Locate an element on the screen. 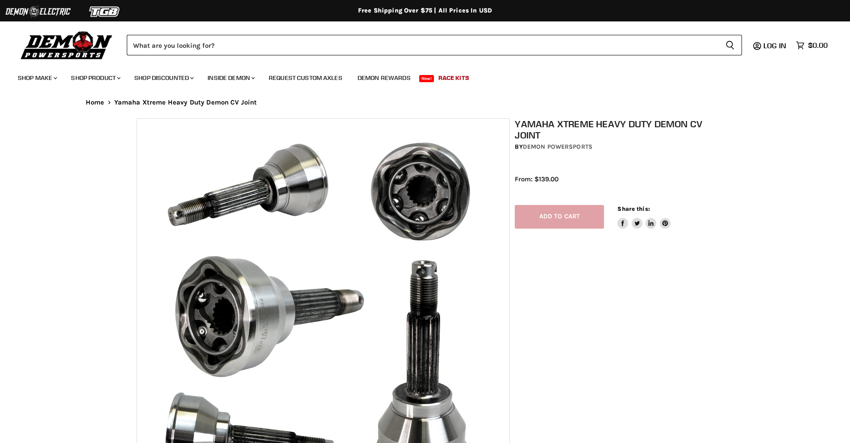  a: $0.00 is located at coordinates (811, 45).